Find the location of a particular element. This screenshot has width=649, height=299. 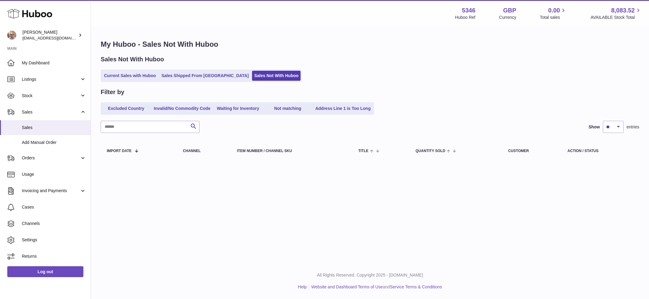

span: 8,083.52 is located at coordinates (623, 10).